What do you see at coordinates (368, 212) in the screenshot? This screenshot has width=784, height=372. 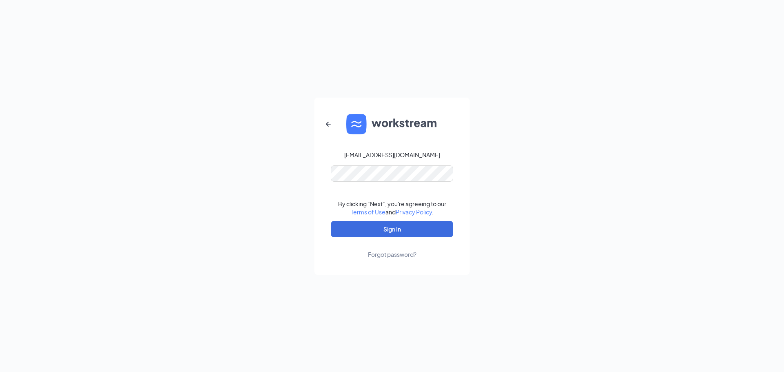 I see `a: Terms of Use` at bounding box center [368, 212].